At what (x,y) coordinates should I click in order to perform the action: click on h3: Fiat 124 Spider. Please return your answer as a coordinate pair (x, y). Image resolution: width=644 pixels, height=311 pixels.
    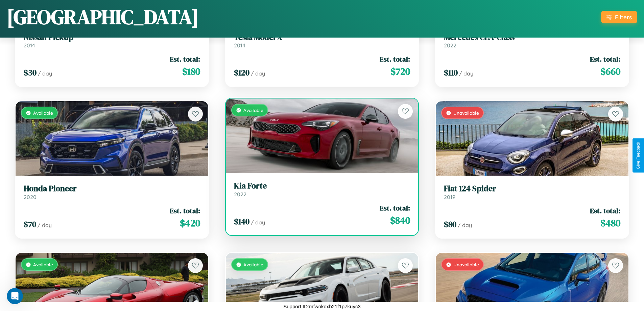
    Looking at the image, I should click on (532, 188).